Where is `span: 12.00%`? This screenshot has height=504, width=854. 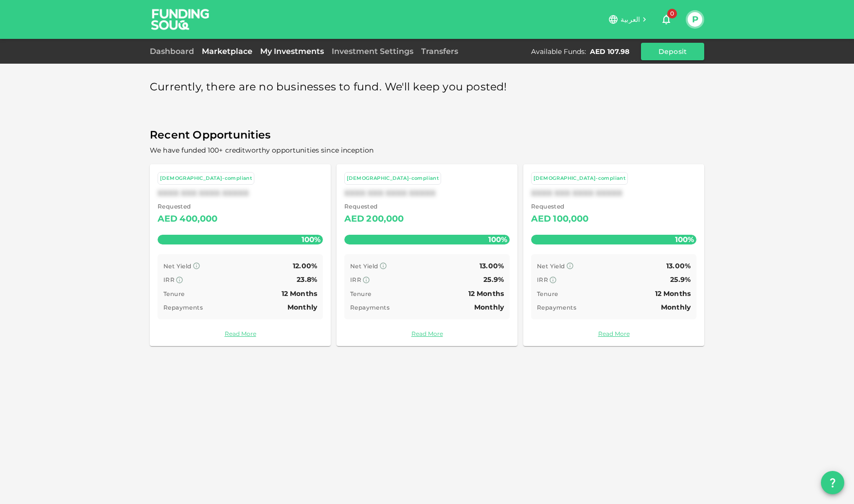 span: 12.00% is located at coordinates (305, 266).